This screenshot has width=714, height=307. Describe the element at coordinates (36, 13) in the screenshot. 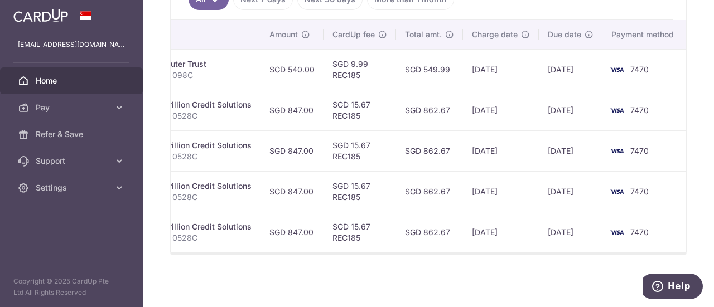

I see `span: Help` at that location.